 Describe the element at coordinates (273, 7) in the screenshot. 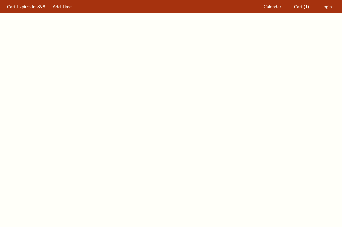

I see `span: Calendar` at that location.